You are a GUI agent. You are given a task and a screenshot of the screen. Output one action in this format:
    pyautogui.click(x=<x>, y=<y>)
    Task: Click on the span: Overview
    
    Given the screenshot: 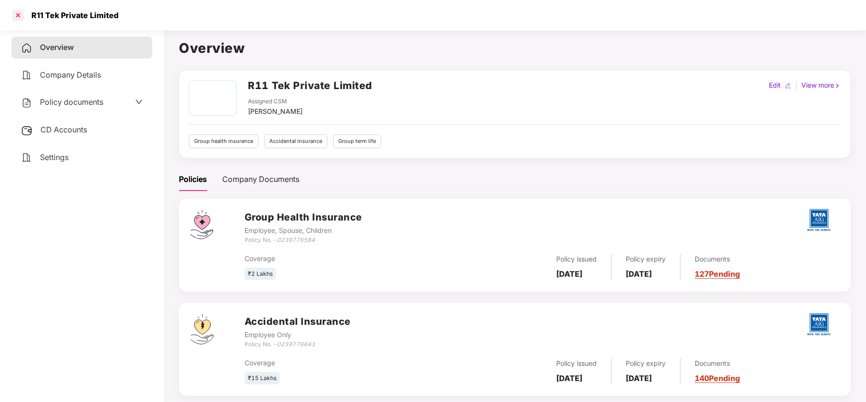 What is the action you would take?
    pyautogui.click(x=57, y=47)
    